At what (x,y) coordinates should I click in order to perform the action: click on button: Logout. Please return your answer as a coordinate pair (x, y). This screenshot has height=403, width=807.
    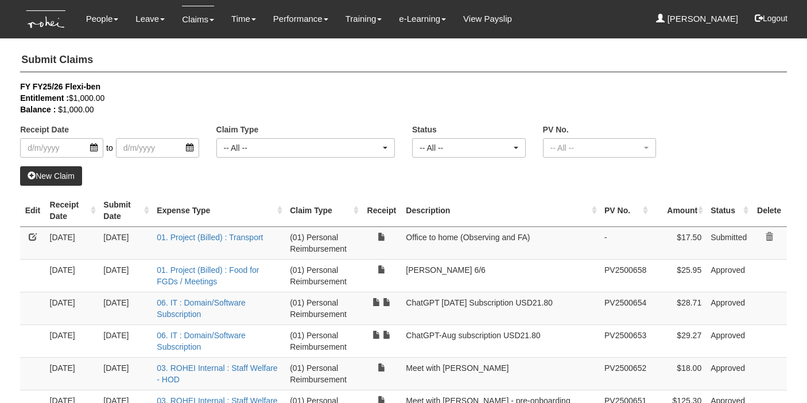
    Looking at the image, I should click on (771, 18).